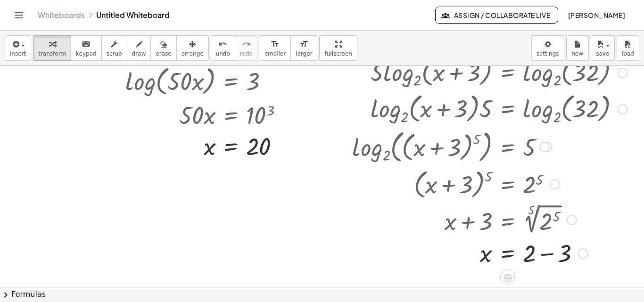 The height and width of the screenshot is (302, 644). What do you see at coordinates (223, 48) in the screenshot?
I see `button: undoundo` at bounding box center [223, 48].